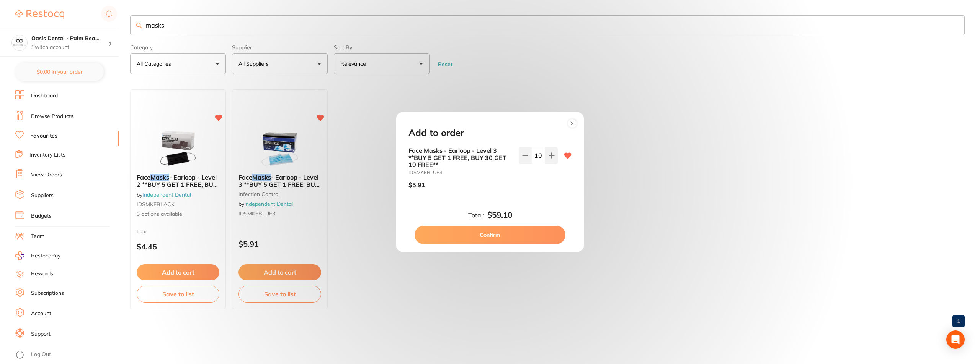 The width and height of the screenshot is (980, 364). Describe the element at coordinates (461, 157) in the screenshot. I see `b: Face Masks - Earloop - Level 3 **BUY 5 GET 1 FREE, BUY 30 GET 10 FREE**` at that location.